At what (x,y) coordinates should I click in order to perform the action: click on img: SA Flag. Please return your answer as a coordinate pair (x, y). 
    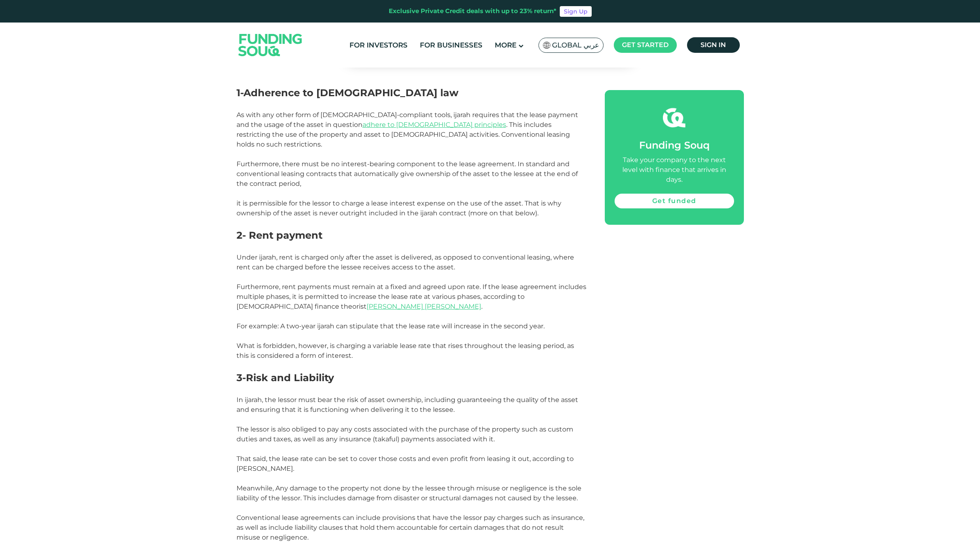
    Looking at the image, I should click on (547, 44).